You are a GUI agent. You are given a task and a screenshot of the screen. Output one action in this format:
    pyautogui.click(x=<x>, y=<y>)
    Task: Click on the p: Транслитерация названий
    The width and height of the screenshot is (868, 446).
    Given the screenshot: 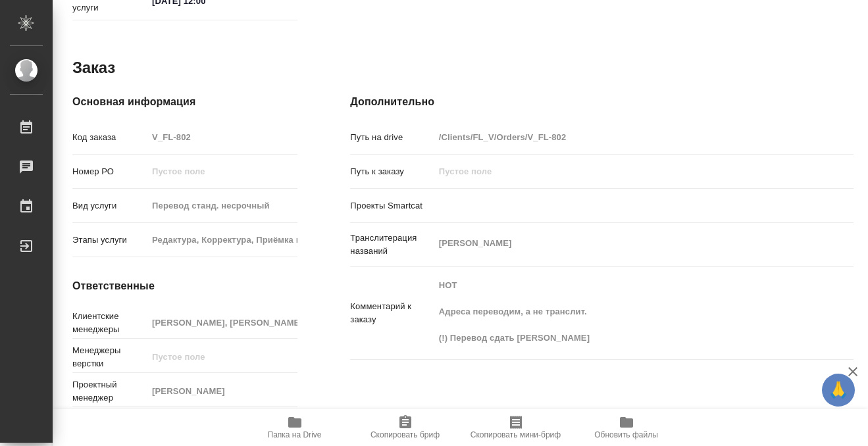 What is the action you would take?
    pyautogui.click(x=391, y=244)
    